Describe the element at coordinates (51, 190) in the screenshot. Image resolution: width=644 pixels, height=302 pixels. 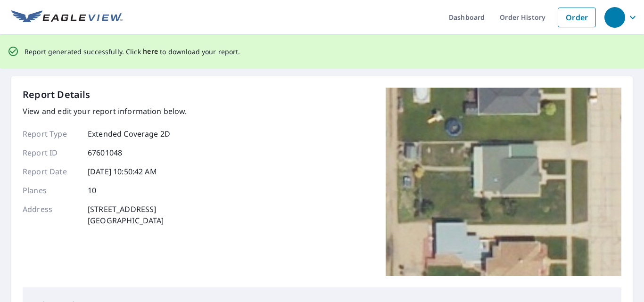
I see `p: Planes` at that location.